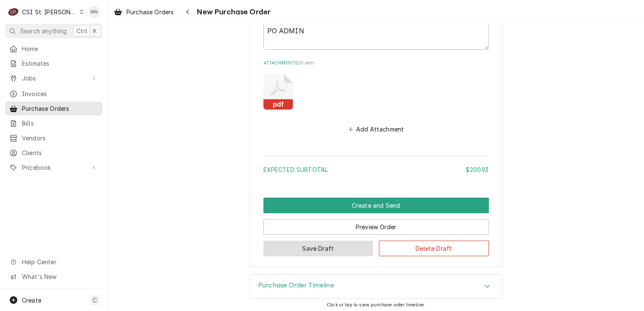 This screenshot has height=311, width=644. What do you see at coordinates (95, 300) in the screenshot?
I see `span: C` at bounding box center [95, 300].